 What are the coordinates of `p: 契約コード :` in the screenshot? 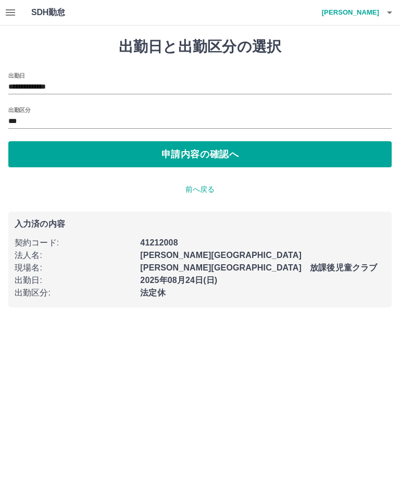 It's located at (74, 243).